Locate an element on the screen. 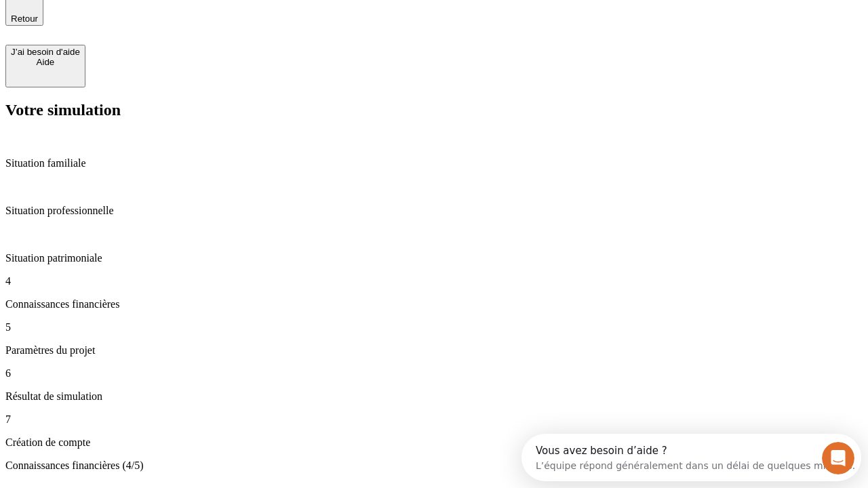  div: J’ai besoin d'aide is located at coordinates (45, 52).